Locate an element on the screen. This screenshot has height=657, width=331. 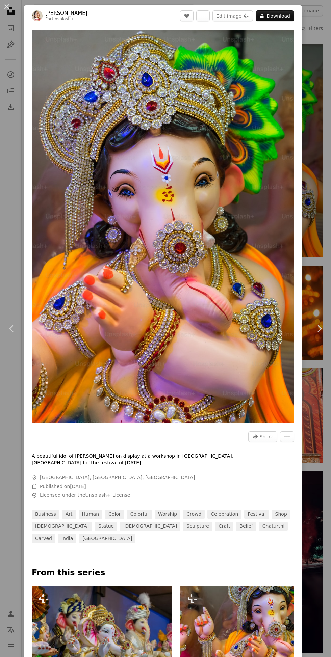
a: art is located at coordinates (69, 514).